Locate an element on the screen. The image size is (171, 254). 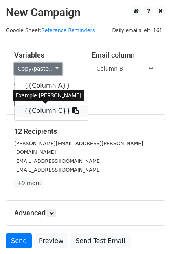
span: Daily emails left: 161 is located at coordinates (138, 30).